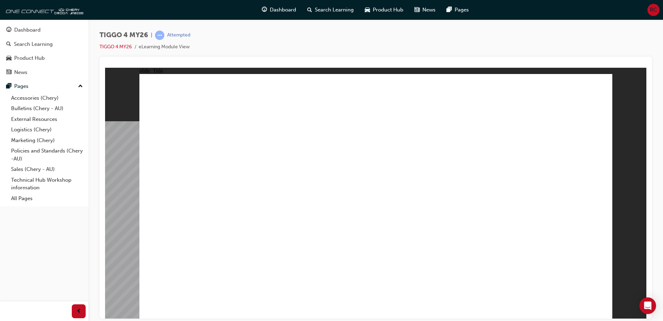 This screenshot has height=321, width=663. What do you see at coordinates (21, 72) in the screenshot?
I see `div: News` at bounding box center [21, 72].